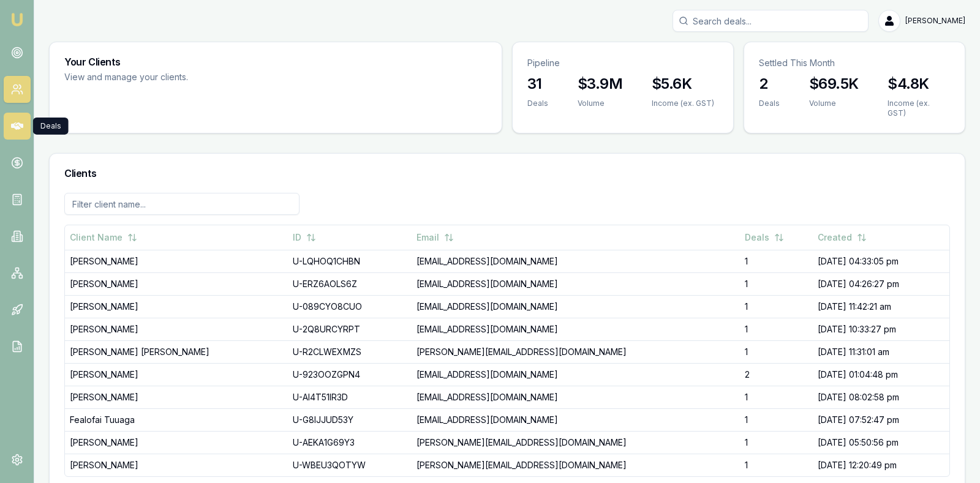 This screenshot has width=980, height=483. What do you see at coordinates (855, 63) in the screenshot?
I see `p: Settled This Month` at bounding box center [855, 63].